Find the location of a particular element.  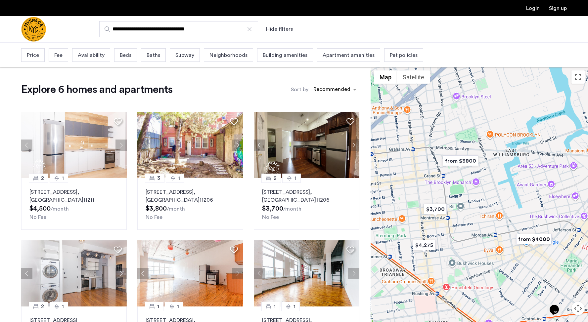

span: 3 is located at coordinates (158, 178).